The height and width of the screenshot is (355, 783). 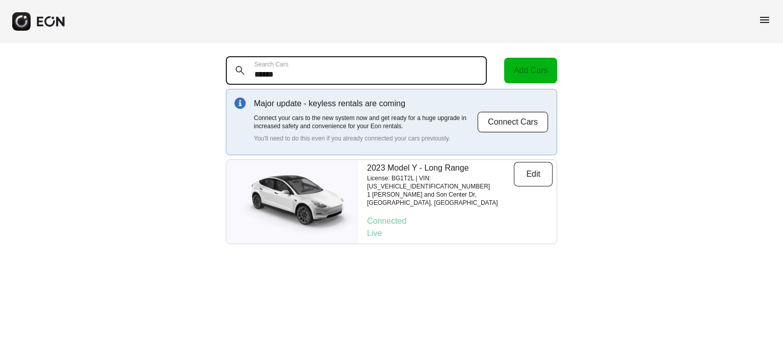 What do you see at coordinates (240, 103) in the screenshot?
I see `img: info` at bounding box center [240, 103].